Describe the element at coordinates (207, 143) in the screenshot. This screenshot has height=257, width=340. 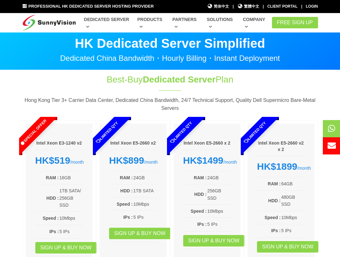
I see `h6: Intel Xeon E5-2660 x 2` at that location.